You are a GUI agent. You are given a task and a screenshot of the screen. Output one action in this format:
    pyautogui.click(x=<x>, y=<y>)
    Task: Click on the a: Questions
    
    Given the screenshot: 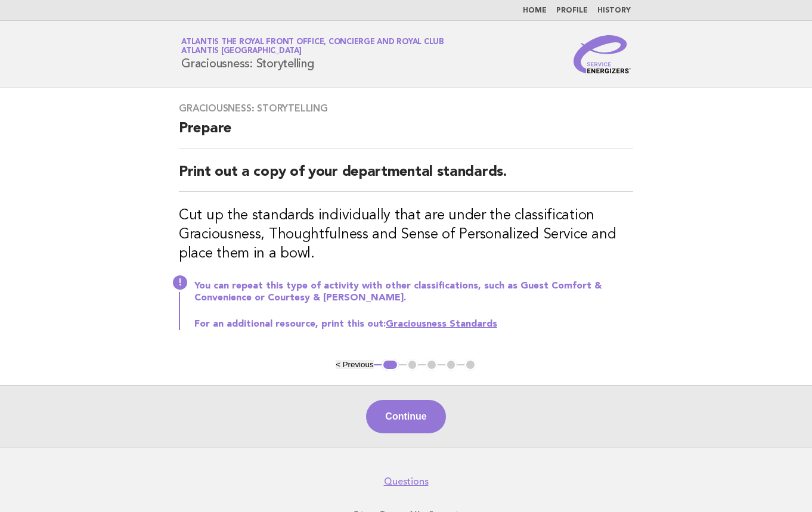 What is the action you would take?
    pyautogui.click(x=406, y=481)
    